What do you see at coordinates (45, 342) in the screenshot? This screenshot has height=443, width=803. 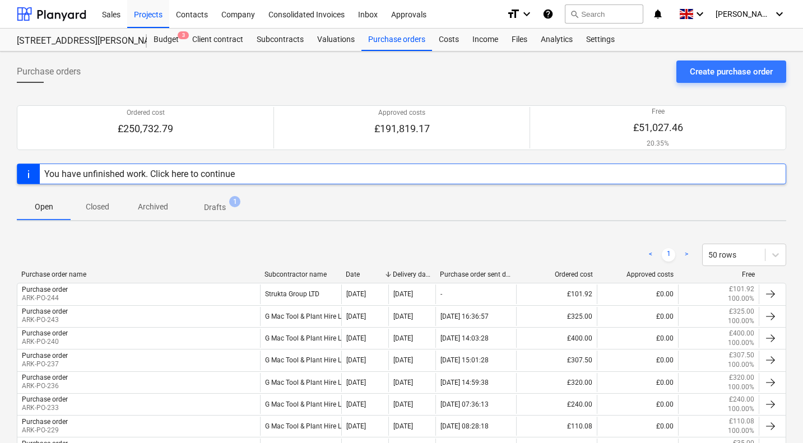 I see `p: ARK-PO-240` at bounding box center [45, 342].